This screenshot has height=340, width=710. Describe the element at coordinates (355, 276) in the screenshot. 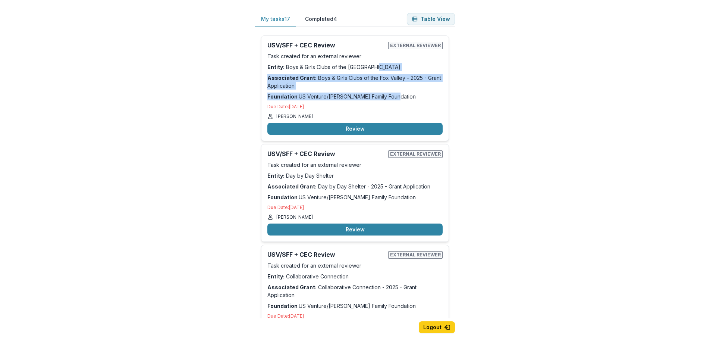

I see `p: Collaborative Connection` at that location.